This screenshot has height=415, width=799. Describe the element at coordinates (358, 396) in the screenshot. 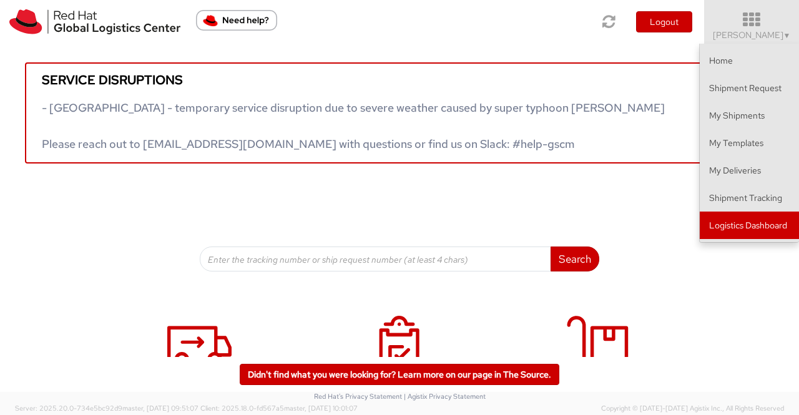

I see `a: Red Hat's Privacy Statement` at that location.